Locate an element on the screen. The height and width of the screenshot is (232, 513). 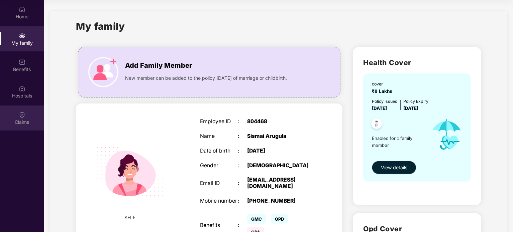
h1: My family is located at coordinates (100, 26).